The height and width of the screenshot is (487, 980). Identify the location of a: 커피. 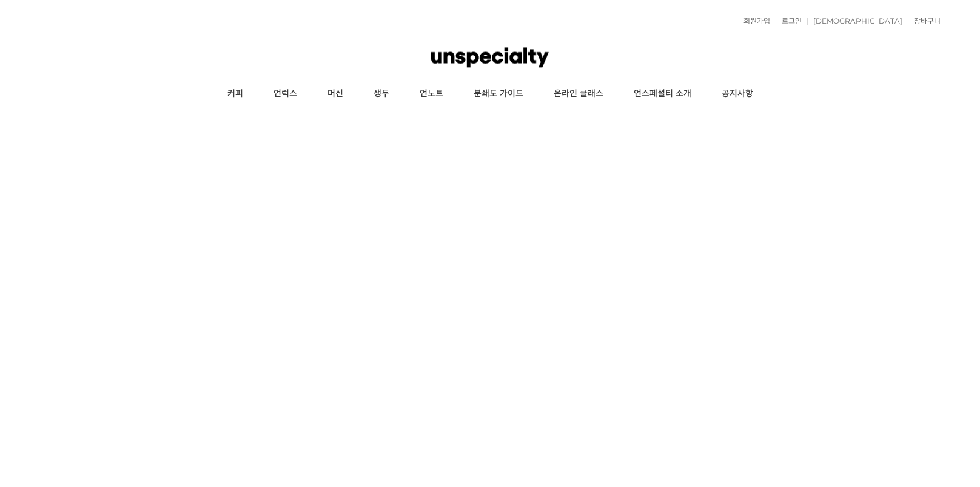
(235, 94).